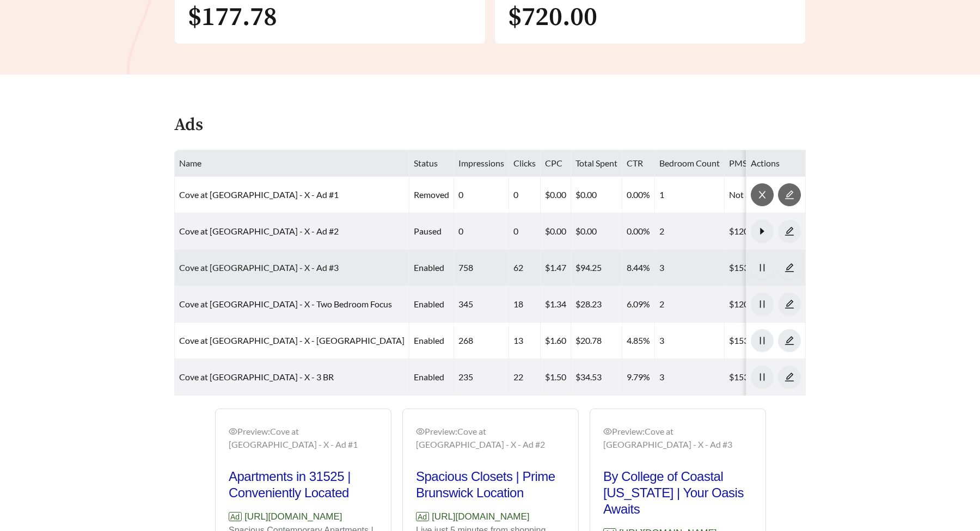 The height and width of the screenshot is (531, 980). Describe the element at coordinates (689, 163) in the screenshot. I see `th: Bedroom Count` at that location.